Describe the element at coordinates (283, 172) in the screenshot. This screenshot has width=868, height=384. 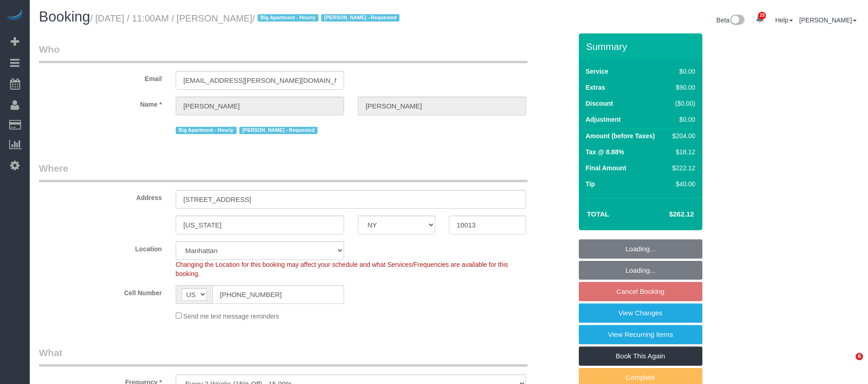
I see `legend: Where` at that location.